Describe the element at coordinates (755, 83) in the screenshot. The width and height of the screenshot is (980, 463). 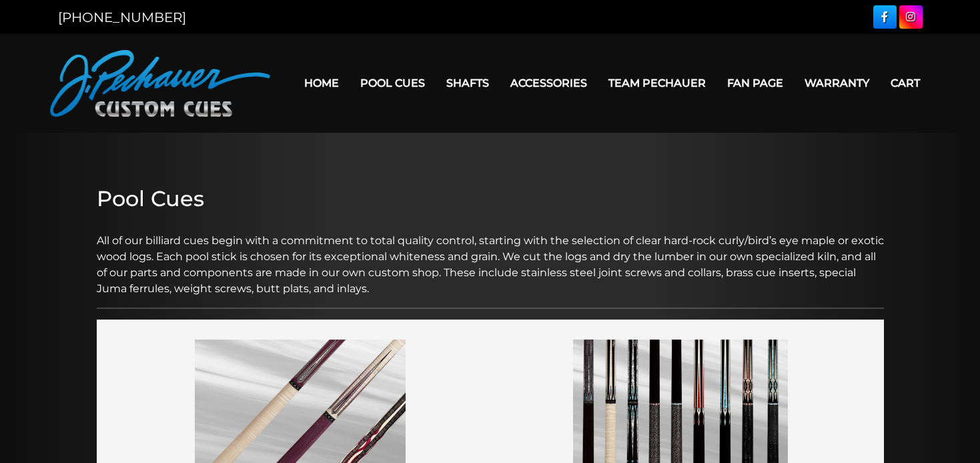
I see `a: Fan Page` at that location.